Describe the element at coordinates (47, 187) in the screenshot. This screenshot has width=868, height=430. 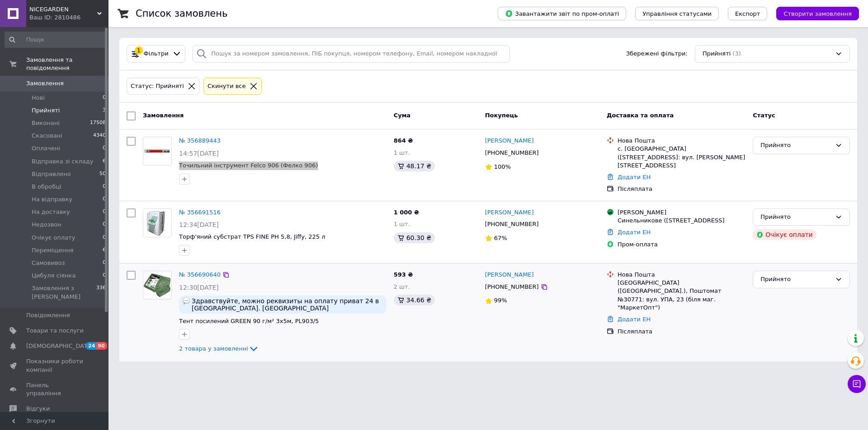
I see `span: В обробці` at that location.